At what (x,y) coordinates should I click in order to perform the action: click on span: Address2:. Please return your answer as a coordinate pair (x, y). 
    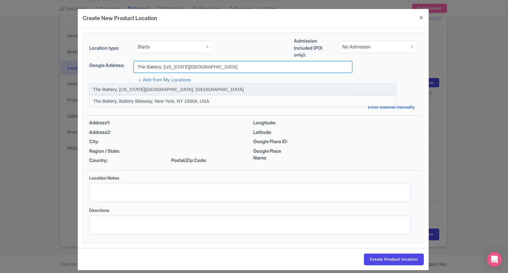
    Looking at the image, I should click on (110, 132).